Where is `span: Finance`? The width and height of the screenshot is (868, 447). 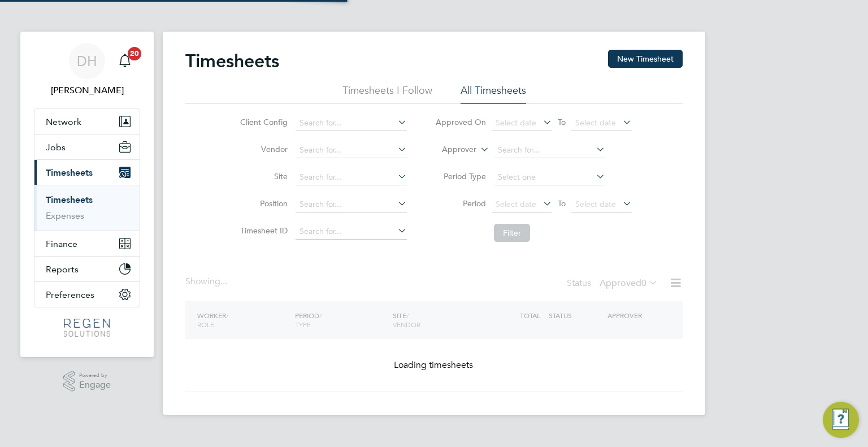 span: Finance is located at coordinates (62, 244).